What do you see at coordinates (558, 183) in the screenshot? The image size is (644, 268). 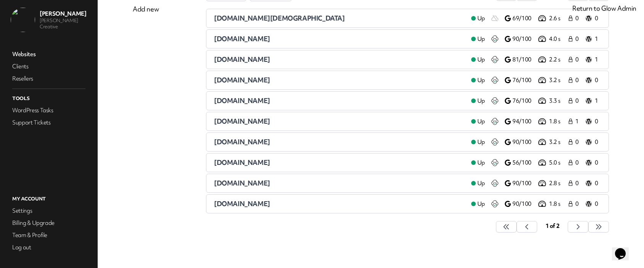 I see `p: 2.8 s` at bounding box center [558, 183].